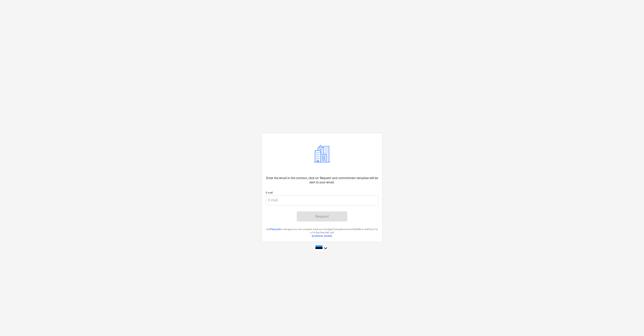 This screenshot has width=644, height=336. I want to click on p: Enter the email in the contract, click on 'Request' and commitment template will be sent to your ..., so click(322, 180).